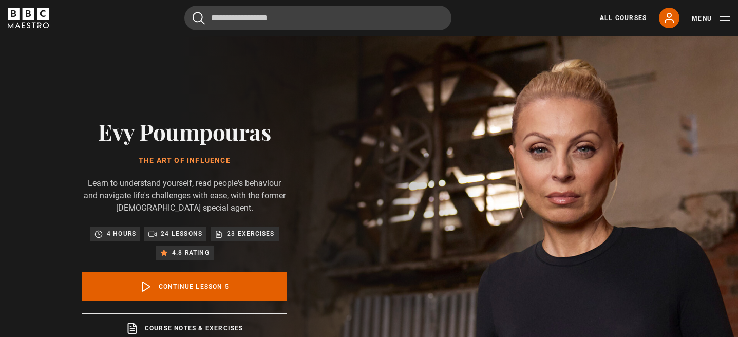  Describe the element at coordinates (28, 18) in the screenshot. I see `a: BBC Maestro` at that location.